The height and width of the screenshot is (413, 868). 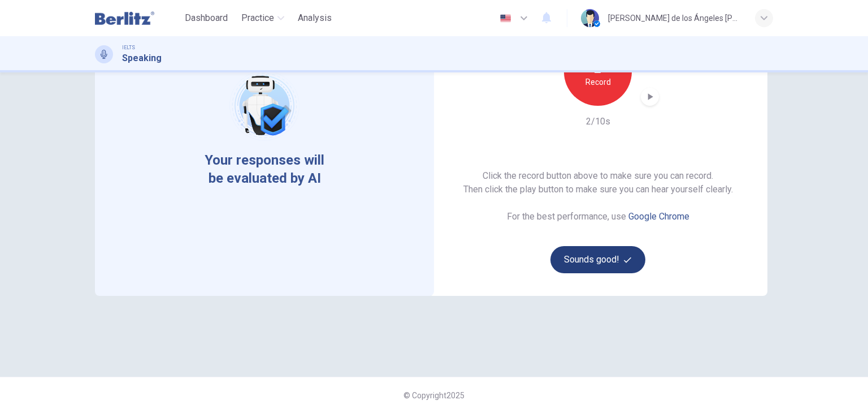 What do you see at coordinates (598, 259) in the screenshot?
I see `button: Sounds good!` at bounding box center [598, 259].